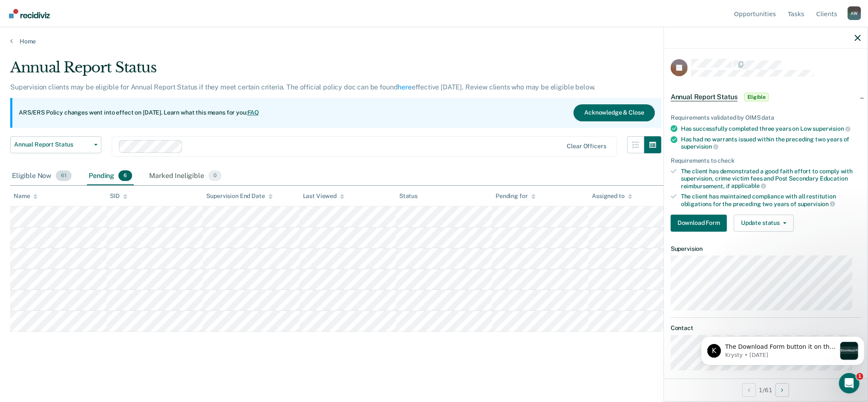 The height and width of the screenshot is (402, 868). I want to click on div: Has successfully completed three years on Low, so click(771, 129).